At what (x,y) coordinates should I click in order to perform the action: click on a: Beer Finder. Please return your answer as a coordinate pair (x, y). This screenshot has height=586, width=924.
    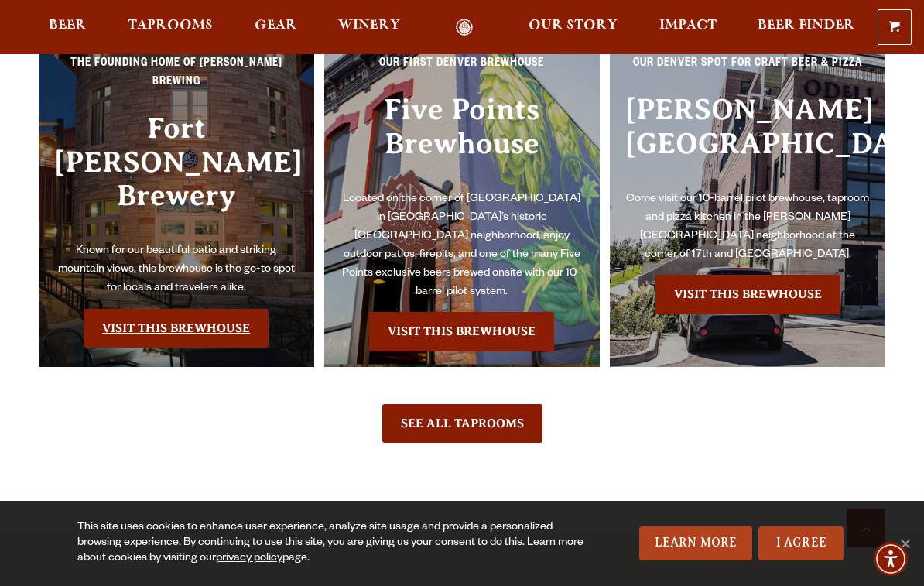
    Looking at the image, I should click on (806, 27).